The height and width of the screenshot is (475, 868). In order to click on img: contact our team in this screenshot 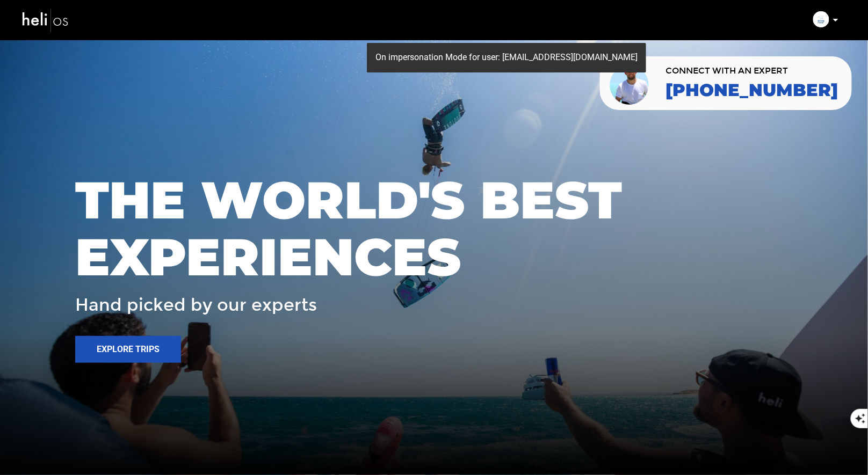, I will do `click(630, 83)`.